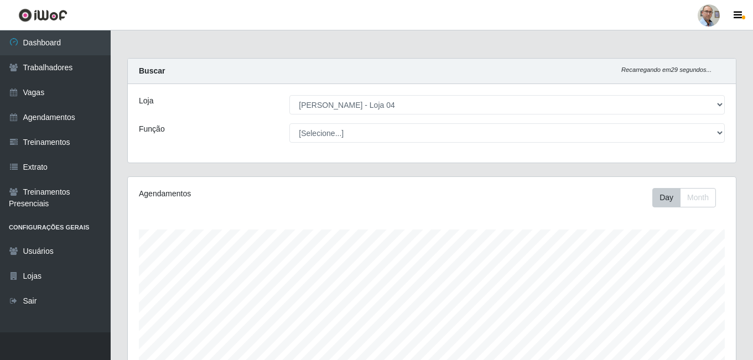  I want to click on button: Day, so click(666, 197).